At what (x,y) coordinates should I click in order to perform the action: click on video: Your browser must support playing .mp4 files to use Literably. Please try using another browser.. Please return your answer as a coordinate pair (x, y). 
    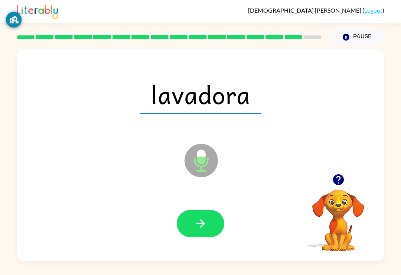
    Looking at the image, I should click on (338, 215).